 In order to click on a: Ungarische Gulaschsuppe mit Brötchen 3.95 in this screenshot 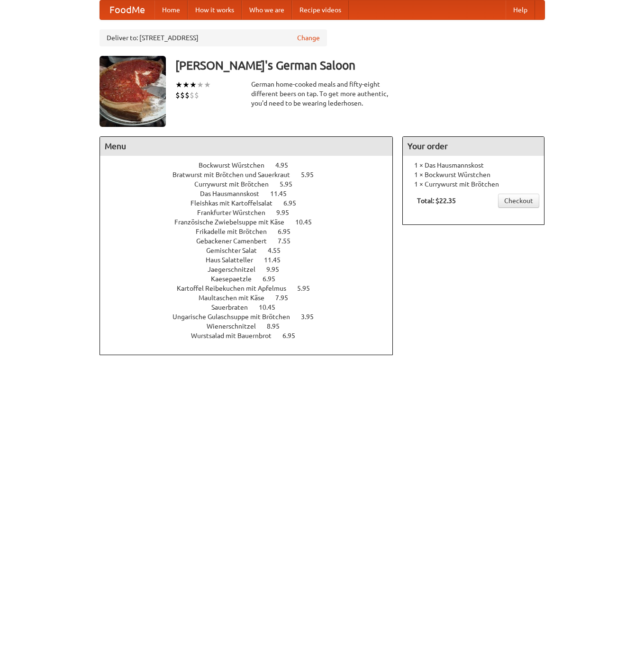, I will do `click(251, 317)`.